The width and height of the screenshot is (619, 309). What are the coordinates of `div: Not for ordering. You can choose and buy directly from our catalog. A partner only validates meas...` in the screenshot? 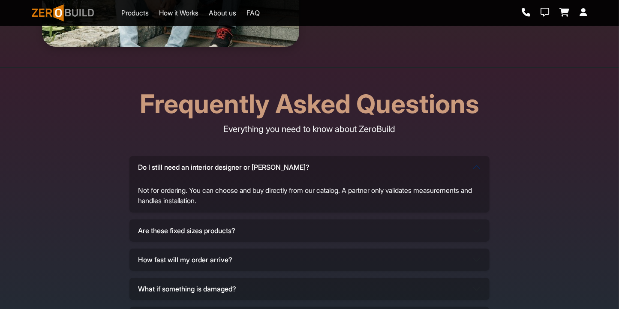 It's located at (310, 196).